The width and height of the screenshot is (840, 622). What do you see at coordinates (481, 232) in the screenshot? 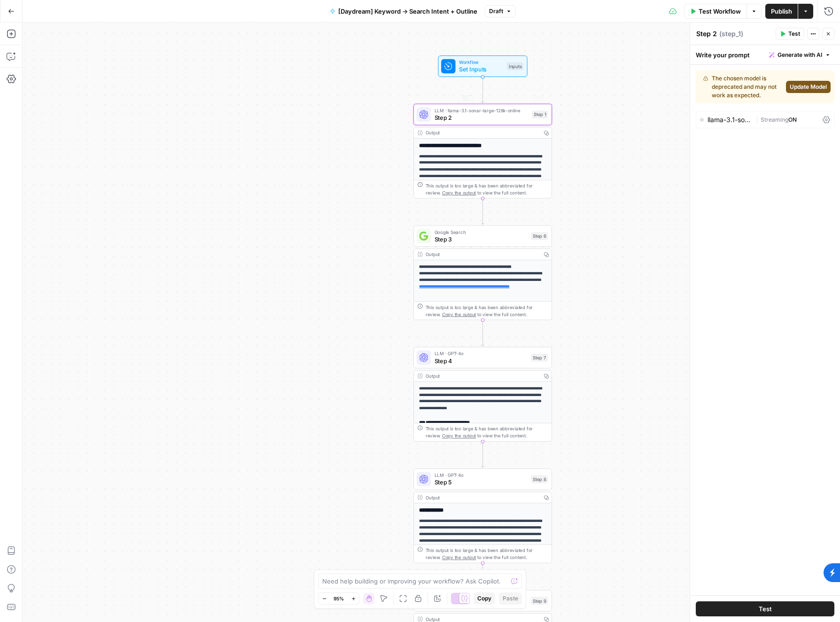
I see `span: Google Search` at bounding box center [481, 232].